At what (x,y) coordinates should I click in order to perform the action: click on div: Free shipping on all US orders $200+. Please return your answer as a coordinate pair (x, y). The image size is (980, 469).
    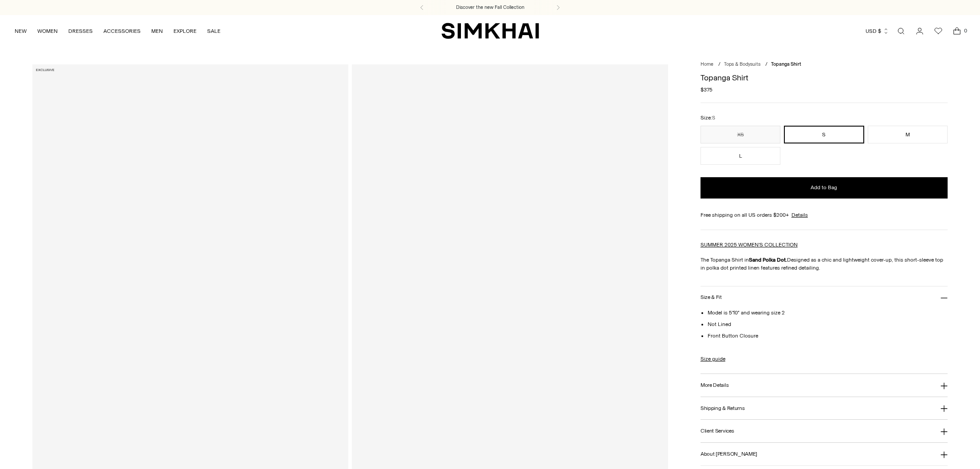
    Looking at the image, I should click on (824, 215).